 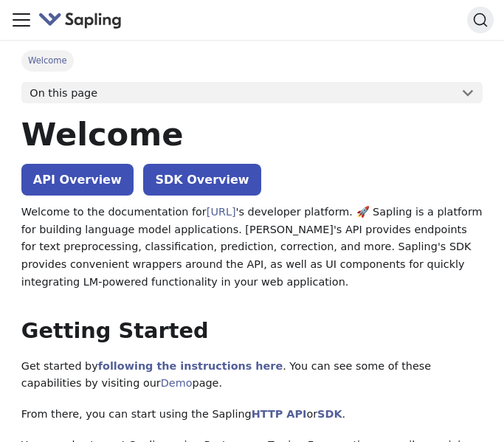 What do you see at coordinates (252, 415) in the screenshot?
I see `p: From there, you can start using the Sapling or .` at bounding box center [252, 415].